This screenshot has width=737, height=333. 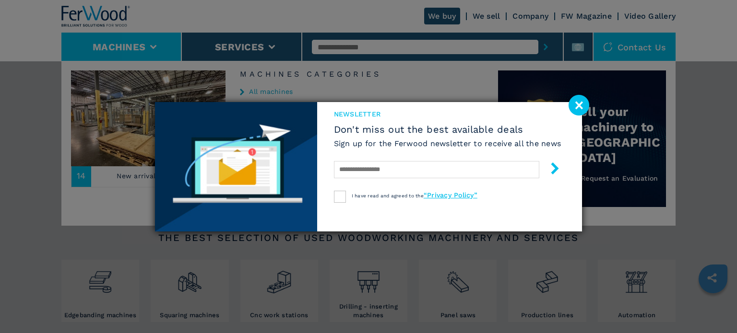 What do you see at coordinates (447, 143) in the screenshot?
I see `h6: Sign up for the Ferwood newsletter to receive all the news` at bounding box center [447, 143].